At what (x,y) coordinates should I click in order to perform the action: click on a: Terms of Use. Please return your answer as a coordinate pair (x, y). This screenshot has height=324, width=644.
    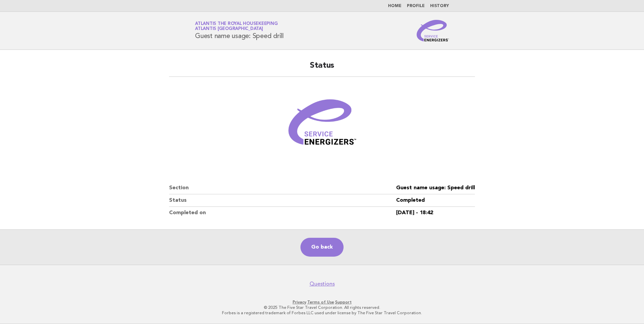
    Looking at the image, I should click on (321, 302).